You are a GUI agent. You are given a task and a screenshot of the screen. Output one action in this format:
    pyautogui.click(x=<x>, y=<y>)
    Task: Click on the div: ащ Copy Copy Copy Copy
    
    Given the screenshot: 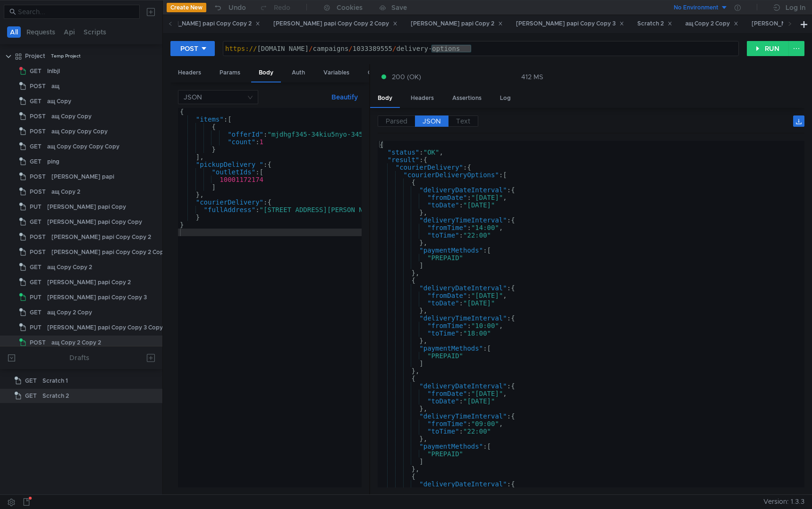 What is the action you would take?
    pyautogui.click(x=83, y=147)
    